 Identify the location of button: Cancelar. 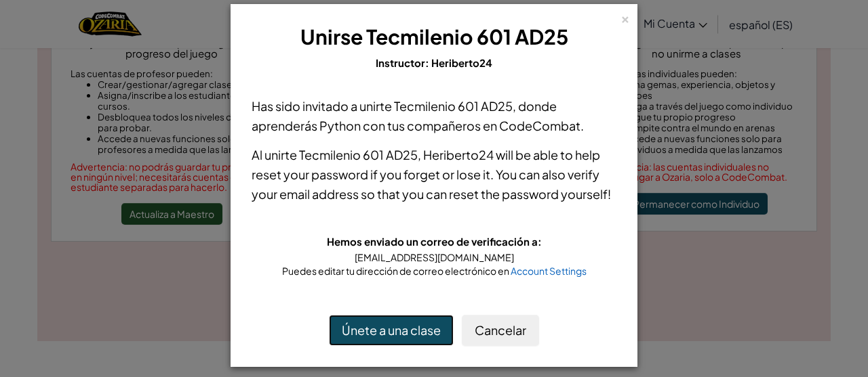
(500, 331).